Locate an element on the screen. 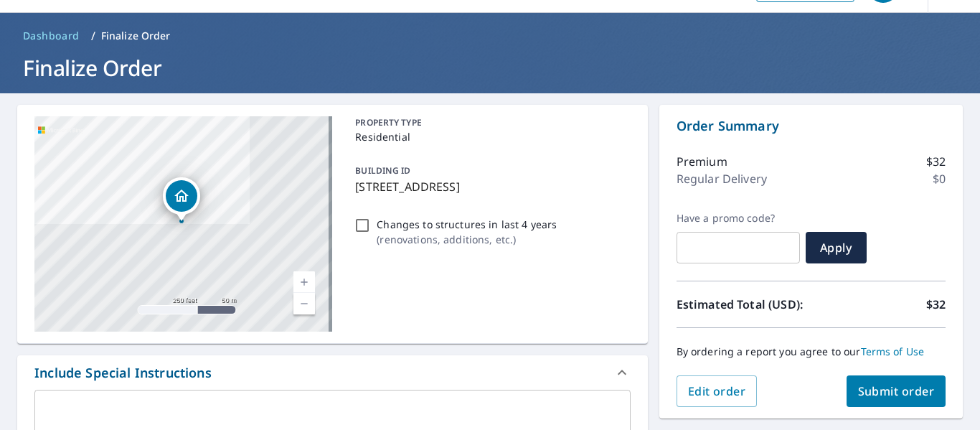 The image size is (980, 430). p: ( renovations, additions, etc. ) is located at coordinates (466, 240).